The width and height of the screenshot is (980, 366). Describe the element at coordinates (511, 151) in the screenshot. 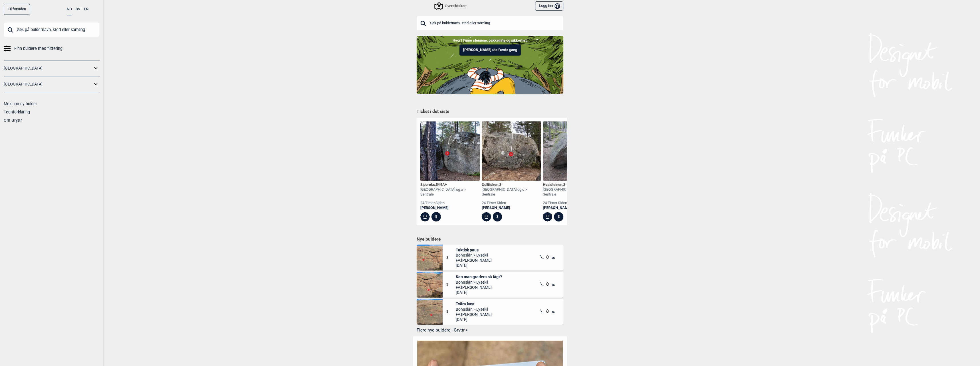

I see `img: Gullfisken 210514` at that location.